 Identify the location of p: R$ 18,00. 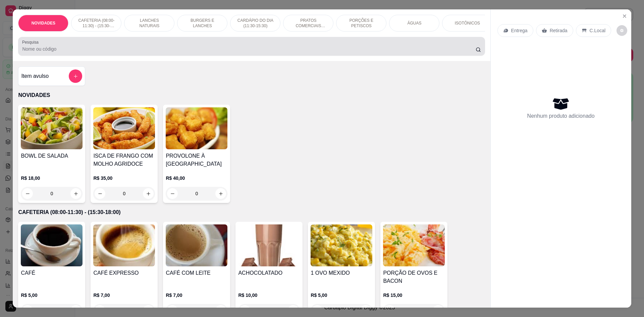
(52, 179).